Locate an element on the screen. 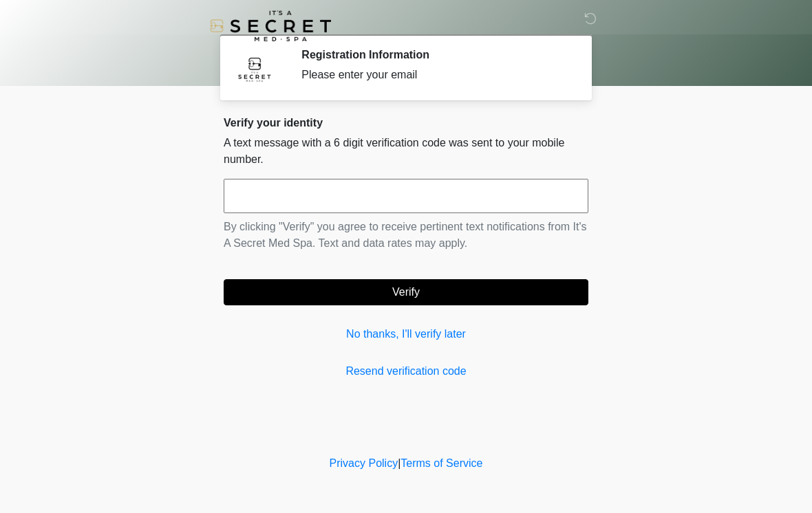 This screenshot has height=513, width=812. img: It's A Secret Med Spa Logo is located at coordinates (270, 25).